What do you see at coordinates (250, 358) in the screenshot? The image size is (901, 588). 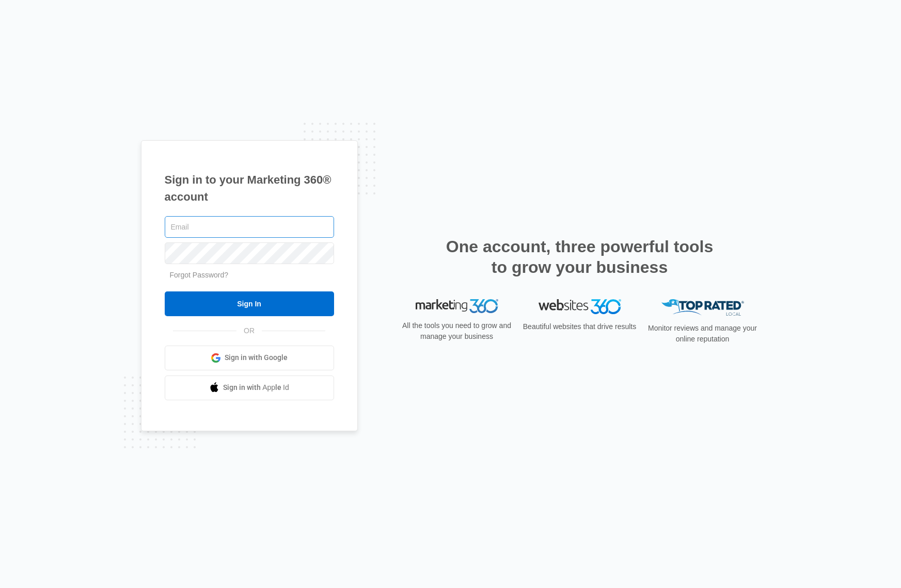 I see `a: Sign in with Google` at bounding box center [250, 358].